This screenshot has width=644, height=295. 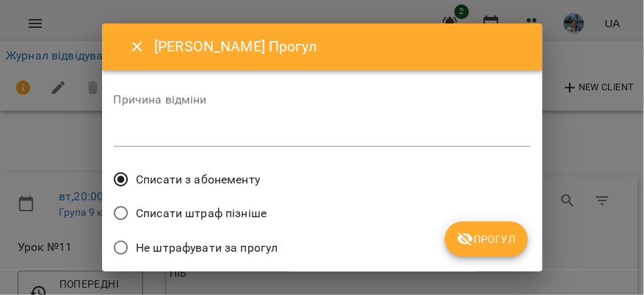 I want to click on span: Списати штраф пізніше, so click(x=201, y=214).